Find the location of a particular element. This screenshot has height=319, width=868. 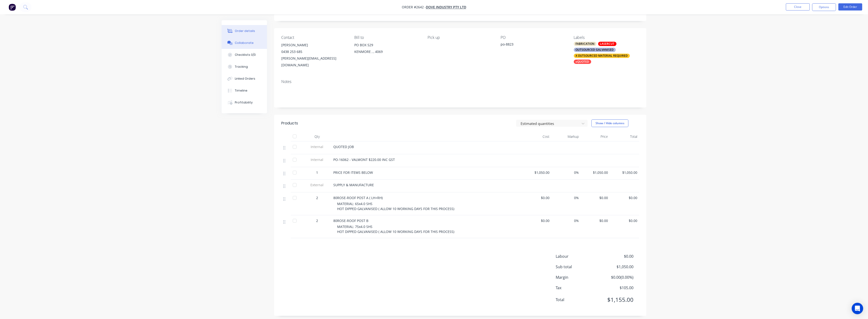

div: po-8823 is located at coordinates (531, 45).